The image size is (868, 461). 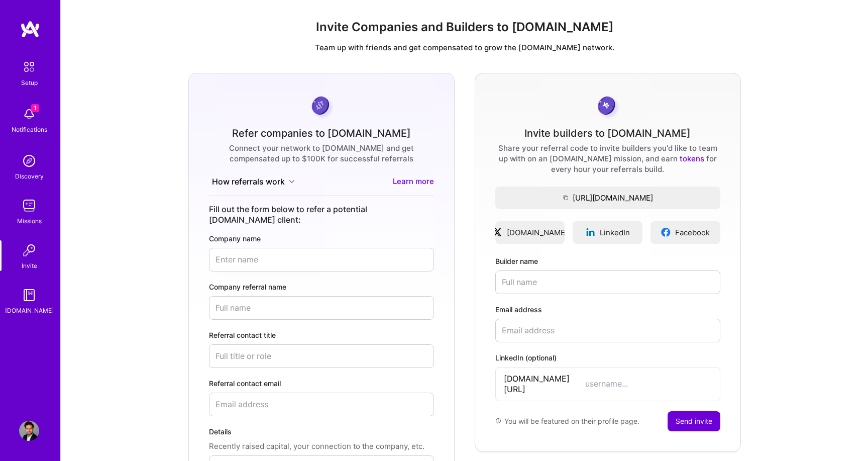 What do you see at coordinates (685, 232) in the screenshot?
I see `a: Facebook` at bounding box center [685, 232].